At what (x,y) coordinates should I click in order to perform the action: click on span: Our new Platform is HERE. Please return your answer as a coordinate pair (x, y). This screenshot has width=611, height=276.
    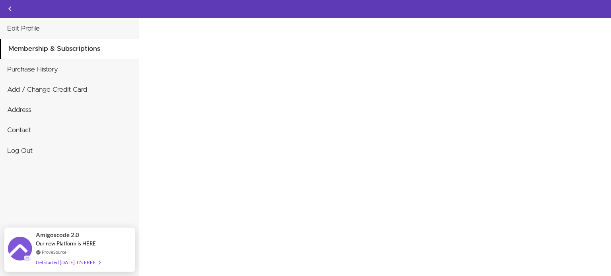
    Looking at the image, I should click on (66, 244).